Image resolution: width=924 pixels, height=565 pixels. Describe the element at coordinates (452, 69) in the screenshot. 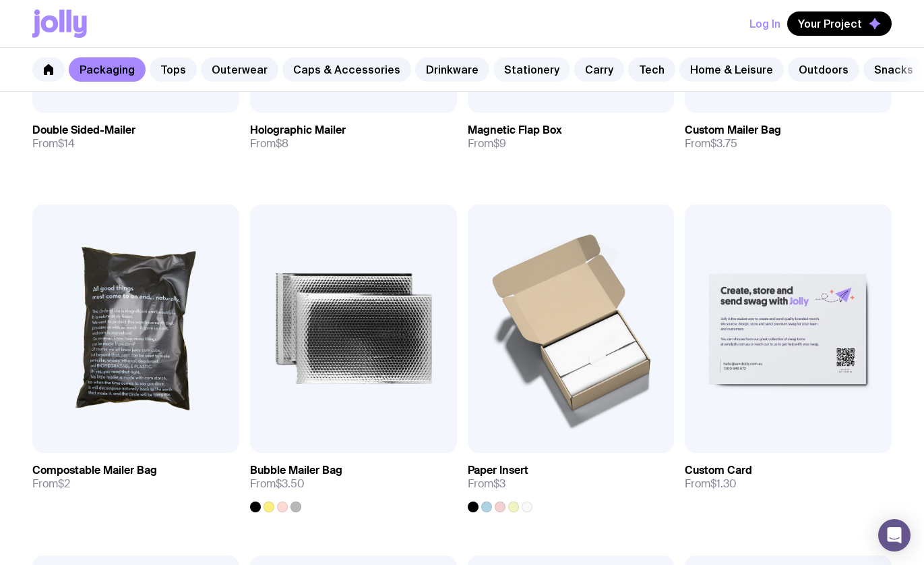

I see `a: Drinkware` at that location.